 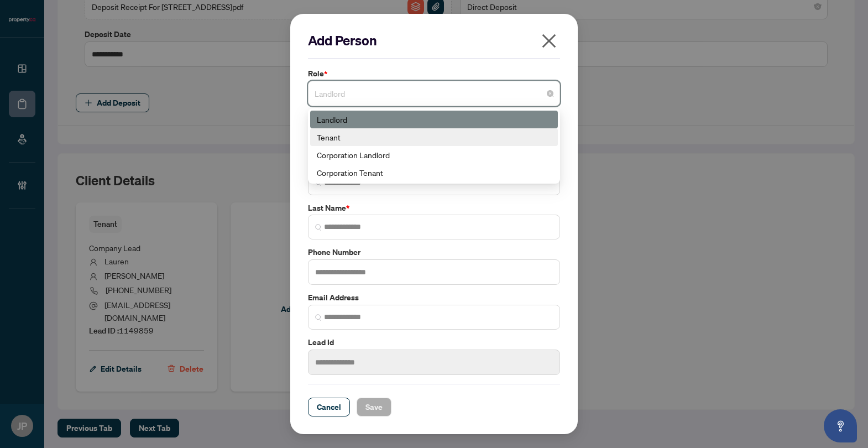 What do you see at coordinates (374, 407) in the screenshot?
I see `button: Save` at bounding box center [374, 407].